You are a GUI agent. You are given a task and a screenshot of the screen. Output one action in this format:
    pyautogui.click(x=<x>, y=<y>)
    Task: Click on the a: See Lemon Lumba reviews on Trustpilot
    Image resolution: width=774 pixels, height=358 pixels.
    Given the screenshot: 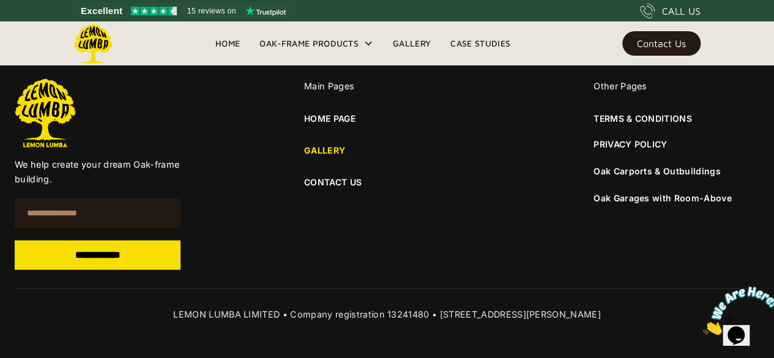 What is the action you would take?
    pyautogui.click(x=183, y=11)
    